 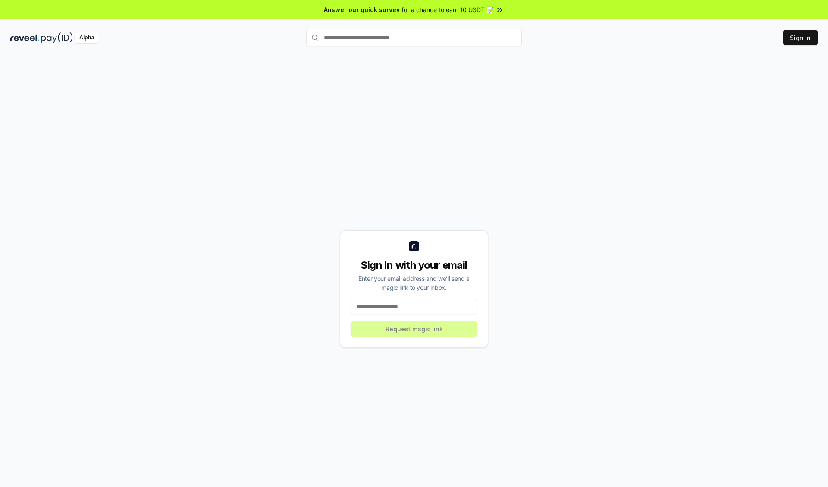 What do you see at coordinates (25, 38) in the screenshot?
I see `img: reveel_dark` at bounding box center [25, 38].